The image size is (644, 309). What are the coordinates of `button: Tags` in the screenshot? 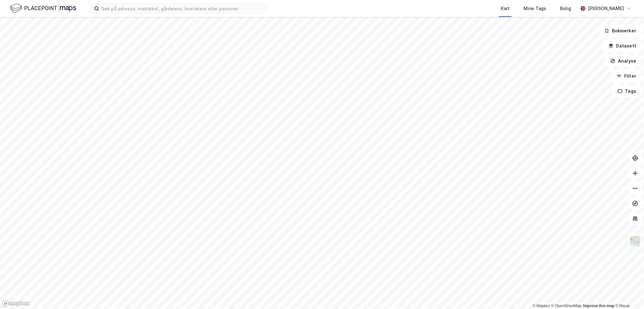 It's located at (626, 91).